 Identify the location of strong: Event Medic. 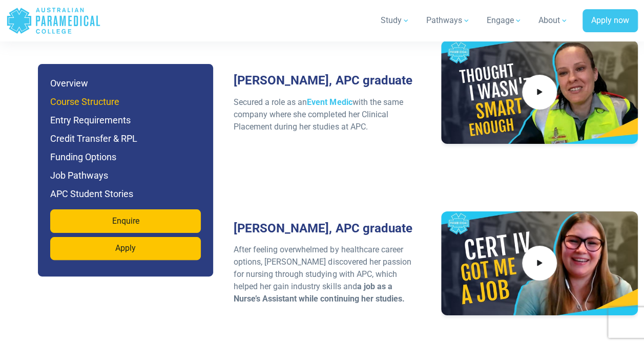
(329, 102).